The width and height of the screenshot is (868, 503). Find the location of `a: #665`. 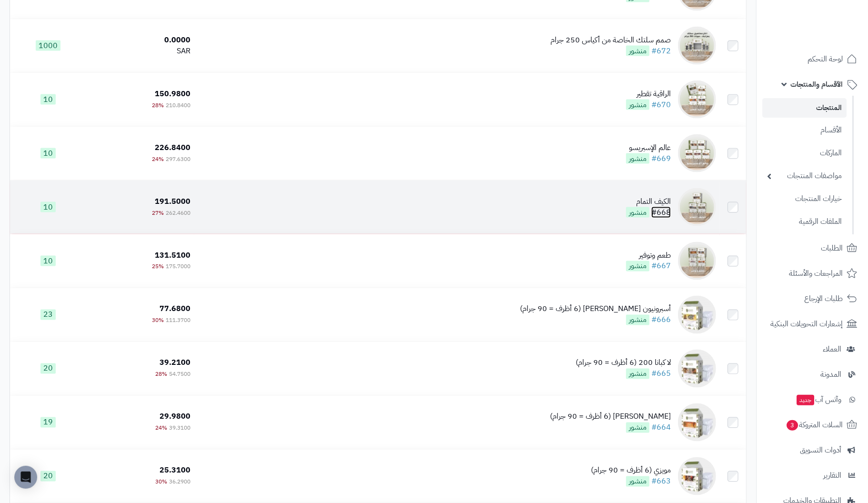

a: #665 is located at coordinates (661, 374).